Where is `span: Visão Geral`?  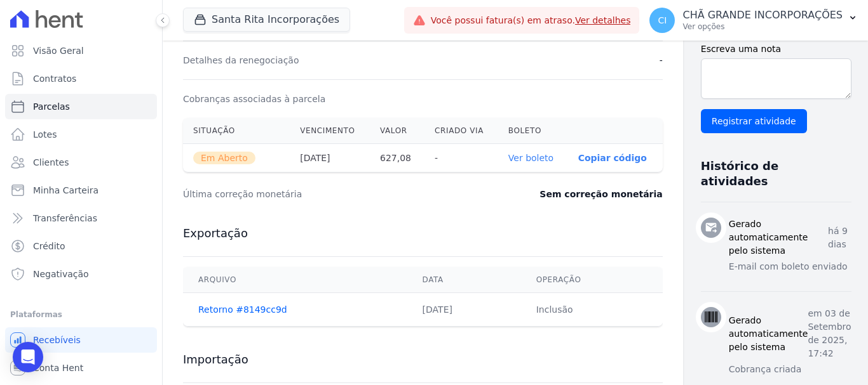 span: Visão Geral is located at coordinates (58, 51).